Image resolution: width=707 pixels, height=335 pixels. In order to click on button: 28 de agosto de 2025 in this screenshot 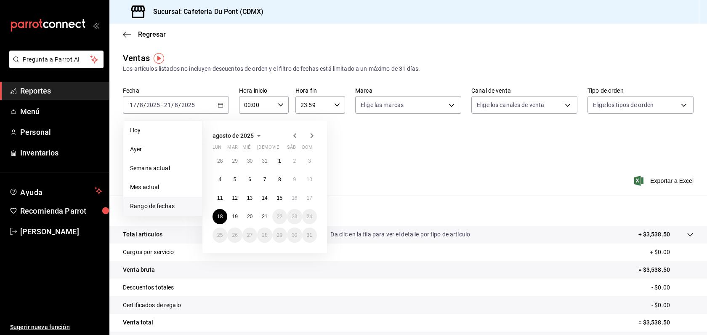, I will do `click(264, 235)`.